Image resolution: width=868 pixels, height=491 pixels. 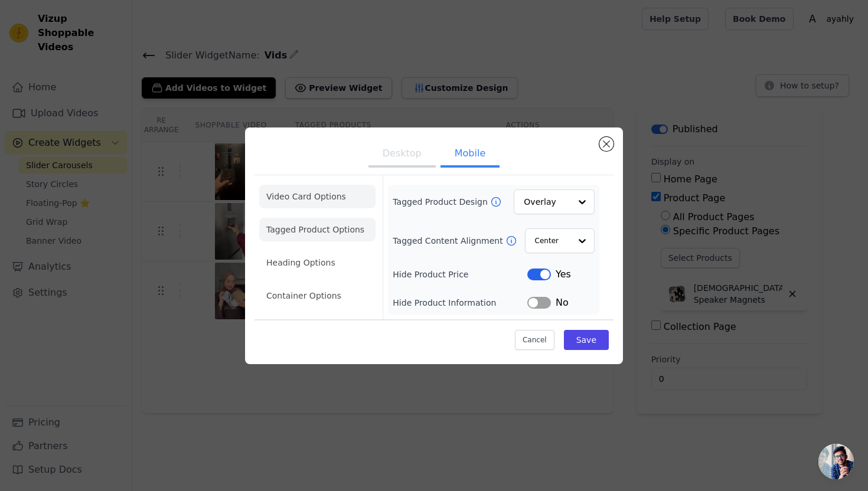 I want to click on li: Container Options, so click(x=317, y=296).